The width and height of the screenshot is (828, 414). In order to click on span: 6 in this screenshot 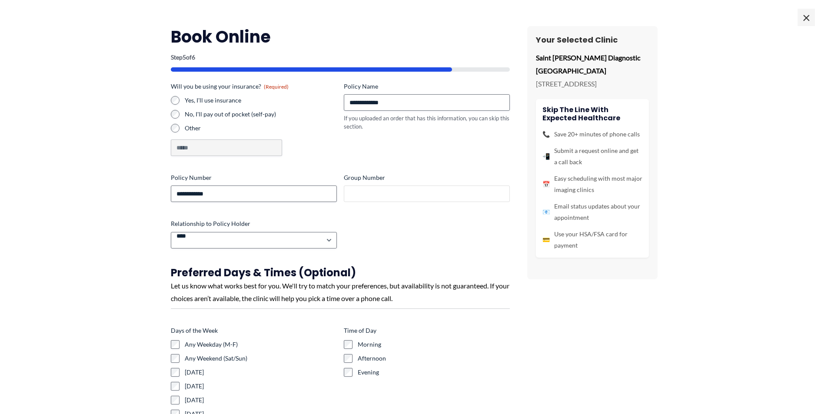, I will do `click(193, 57)`.